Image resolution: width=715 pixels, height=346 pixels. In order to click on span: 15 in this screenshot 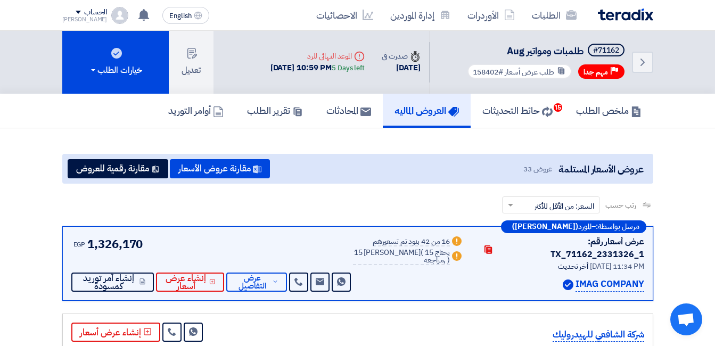, I will do `click(558, 108)`.